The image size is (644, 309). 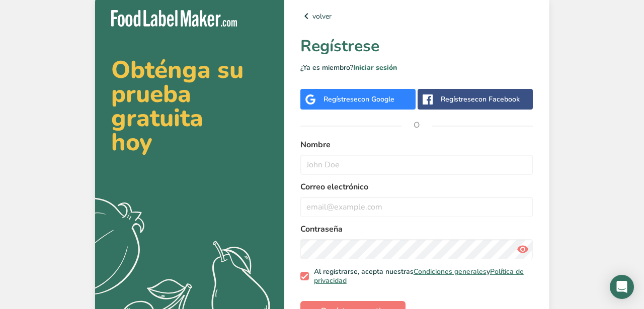 What do you see at coordinates (417, 165) in the screenshot?
I see `input: John Doe` at bounding box center [417, 165].